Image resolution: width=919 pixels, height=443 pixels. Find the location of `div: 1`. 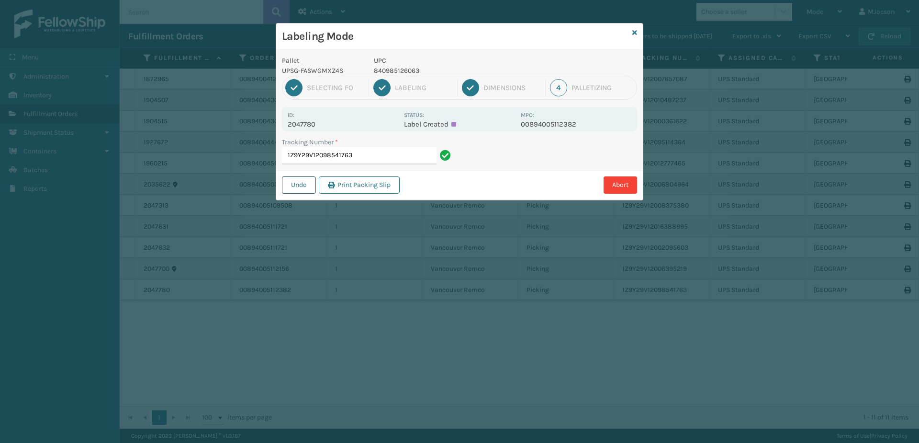

div: 1 is located at coordinates (294, 88).